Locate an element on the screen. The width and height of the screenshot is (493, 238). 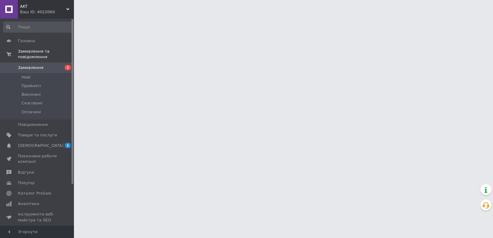
span: Показники роботи компанії is located at coordinates (37, 159).